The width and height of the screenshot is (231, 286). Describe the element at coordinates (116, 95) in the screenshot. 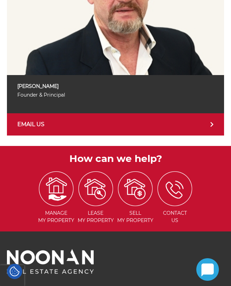

I see `p: Founder & Principal` at that location.